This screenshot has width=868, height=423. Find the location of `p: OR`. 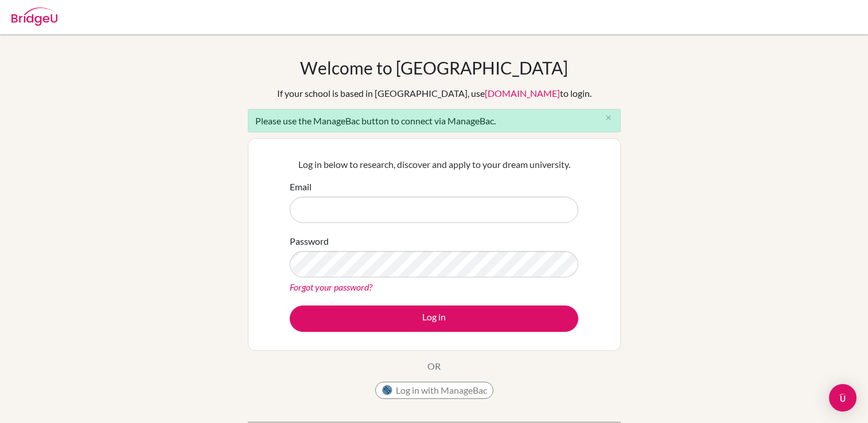

p: OR is located at coordinates (434, 367).